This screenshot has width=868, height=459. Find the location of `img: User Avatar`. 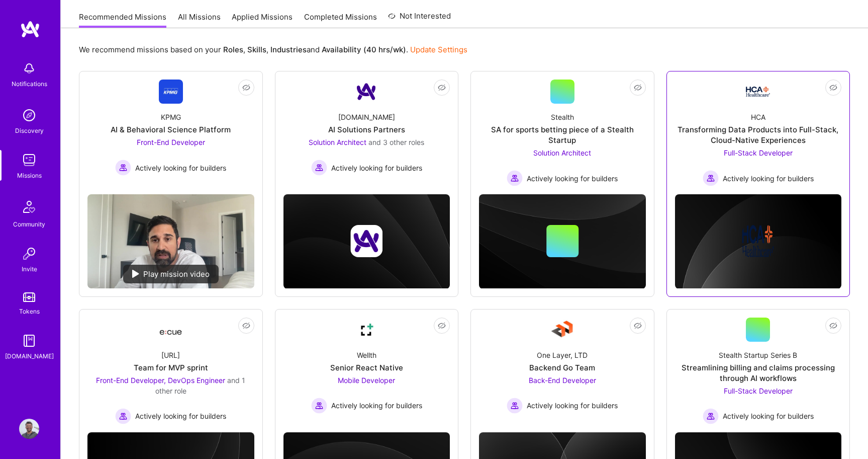

img: User Avatar is located at coordinates (29, 429).